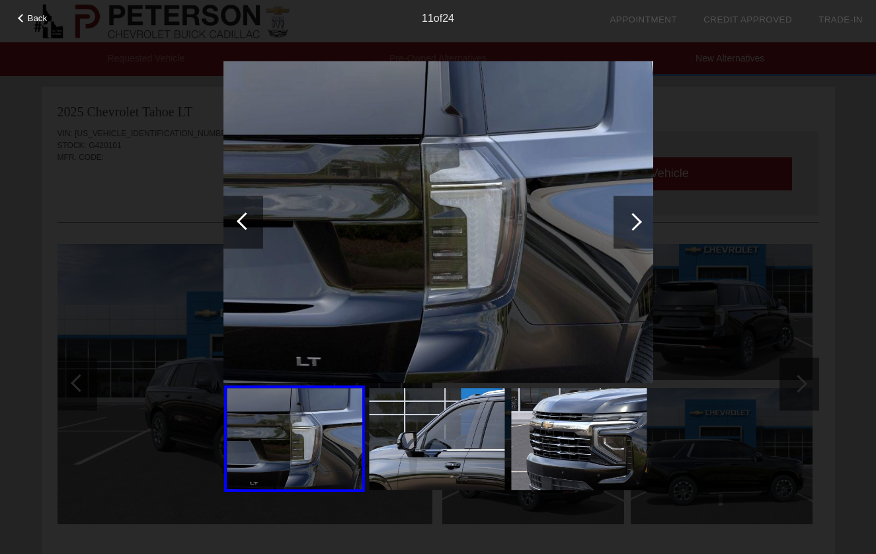  Describe the element at coordinates (436, 439) in the screenshot. I see `img: 99289f789934219a85e07079c1db74b2x.jpg` at that location.